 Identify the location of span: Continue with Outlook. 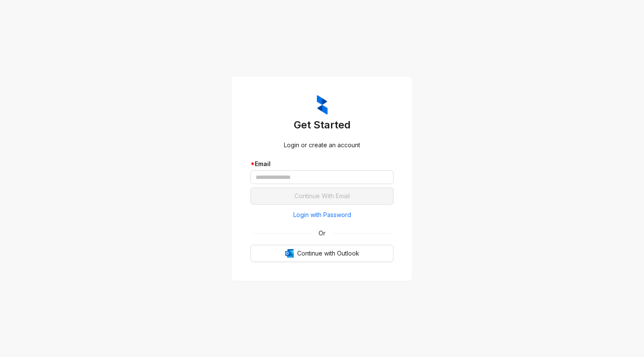
(328, 253).